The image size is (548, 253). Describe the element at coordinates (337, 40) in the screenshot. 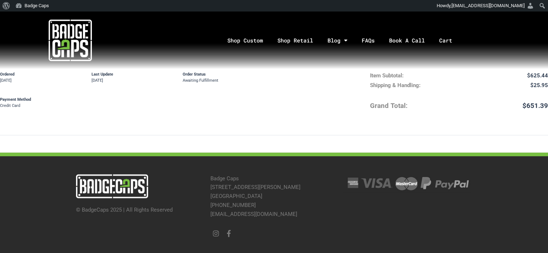

I see `a: Blog` at that location.